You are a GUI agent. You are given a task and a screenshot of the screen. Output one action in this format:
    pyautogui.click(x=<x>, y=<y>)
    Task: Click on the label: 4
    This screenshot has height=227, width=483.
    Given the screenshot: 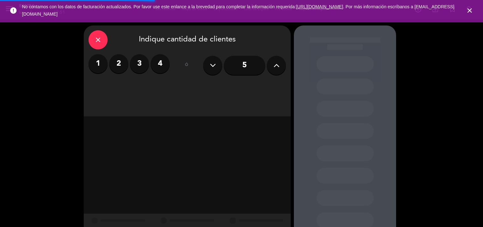 What is the action you would take?
    pyautogui.click(x=160, y=64)
    